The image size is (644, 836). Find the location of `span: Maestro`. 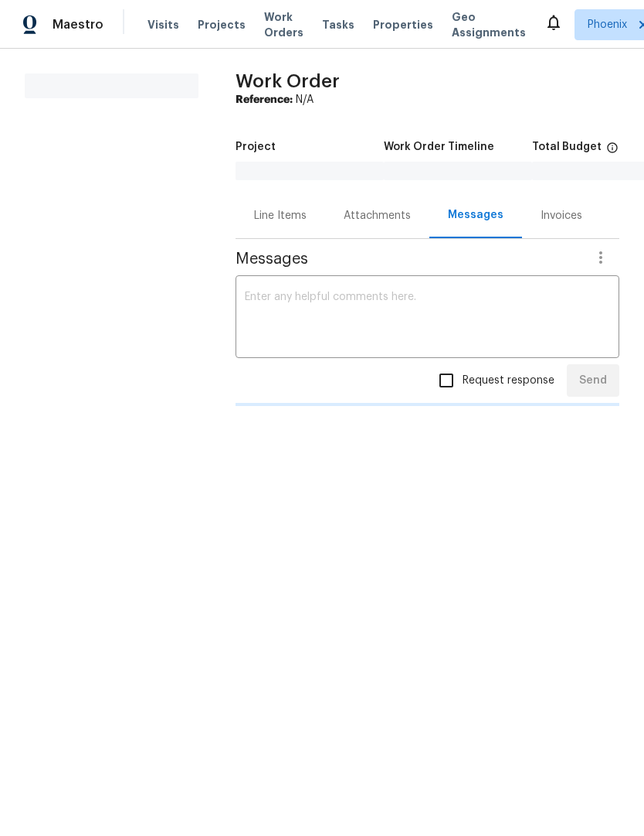

span: Maestro is located at coordinates (78, 24).